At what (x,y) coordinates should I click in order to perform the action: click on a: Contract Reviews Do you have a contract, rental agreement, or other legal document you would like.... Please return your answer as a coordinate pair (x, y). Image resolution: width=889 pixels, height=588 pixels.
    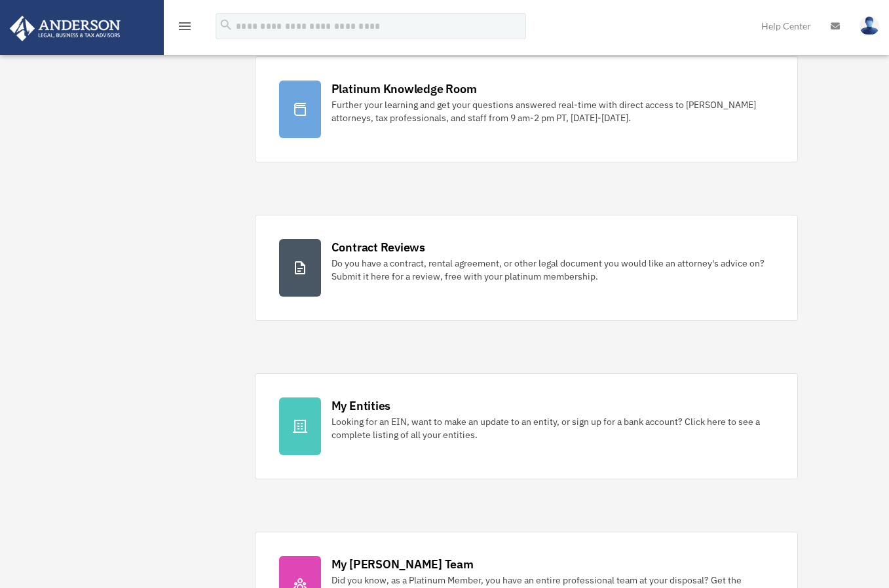
    Looking at the image, I should click on (527, 267).